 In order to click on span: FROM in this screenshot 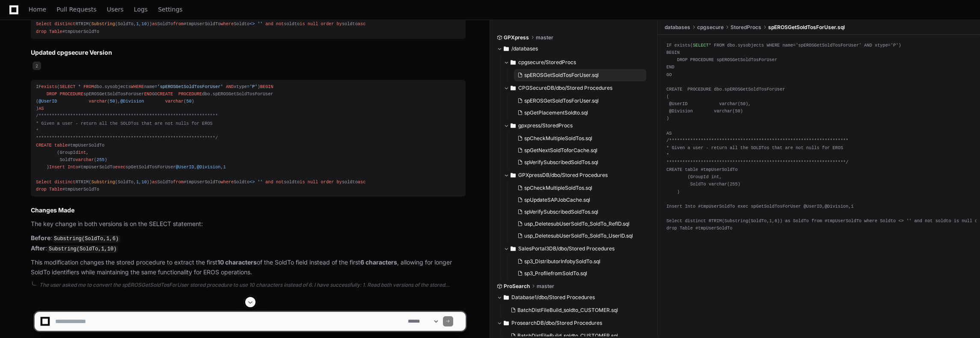, I will do `click(88, 87)`.